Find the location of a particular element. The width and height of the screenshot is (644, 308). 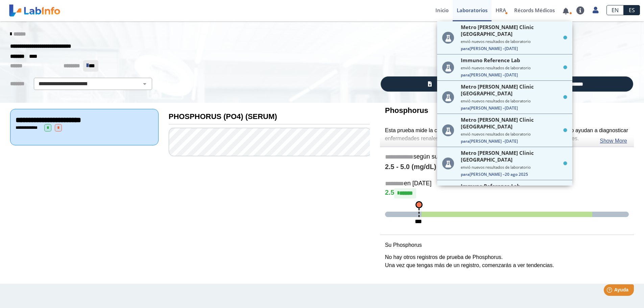

span: 20 ago 2025 is located at coordinates (516, 174).